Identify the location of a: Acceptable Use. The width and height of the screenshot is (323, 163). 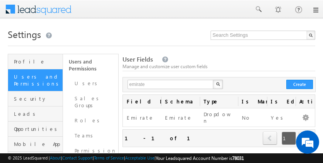
(140, 157).